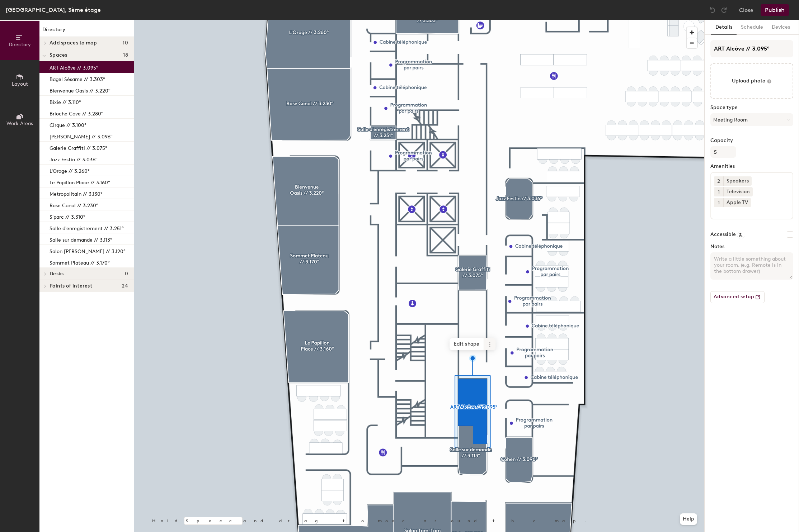  I want to click on span: 18, so click(125, 55).